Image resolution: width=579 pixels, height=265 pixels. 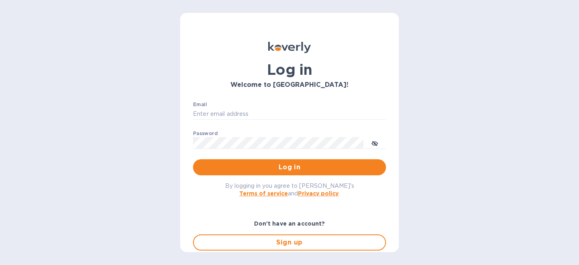 I want to click on label: Password, so click(x=205, y=133).